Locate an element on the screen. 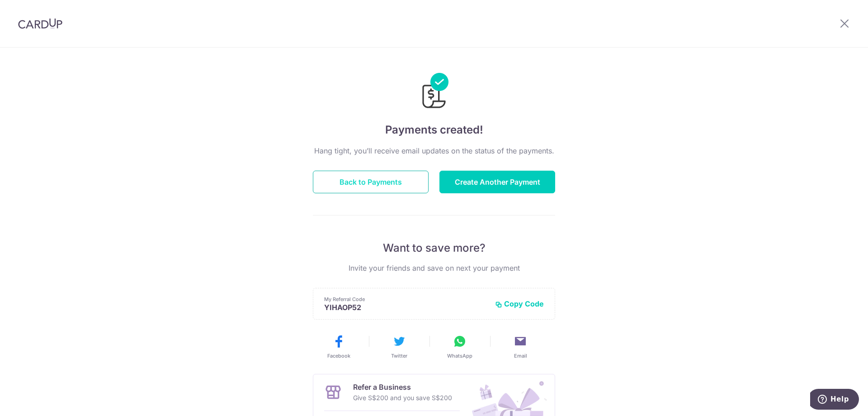 Image resolution: width=868 pixels, height=416 pixels. span: Facebook is located at coordinates (338, 356).